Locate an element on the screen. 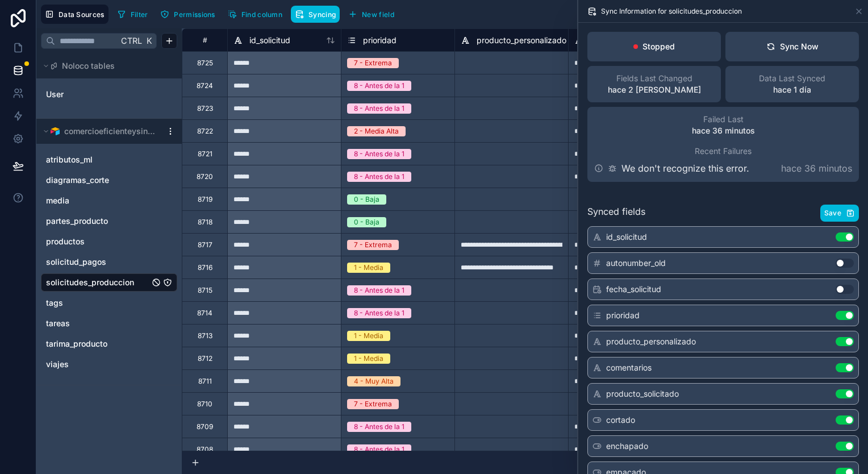 This screenshot has height=474, width=868. div: User is located at coordinates (109, 95).